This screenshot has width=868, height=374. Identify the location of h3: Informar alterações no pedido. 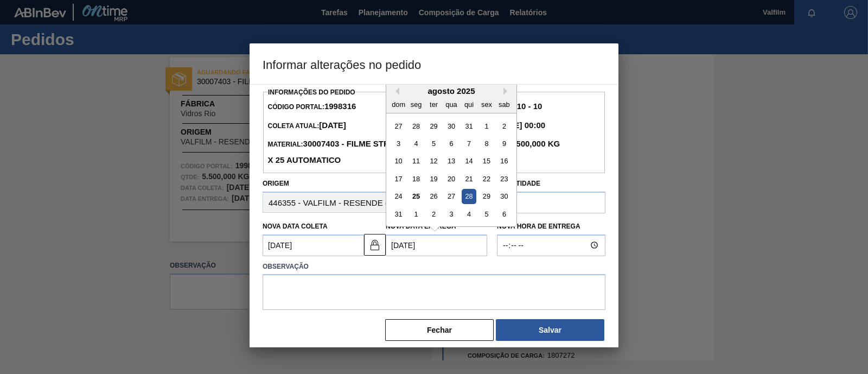
(434, 64).